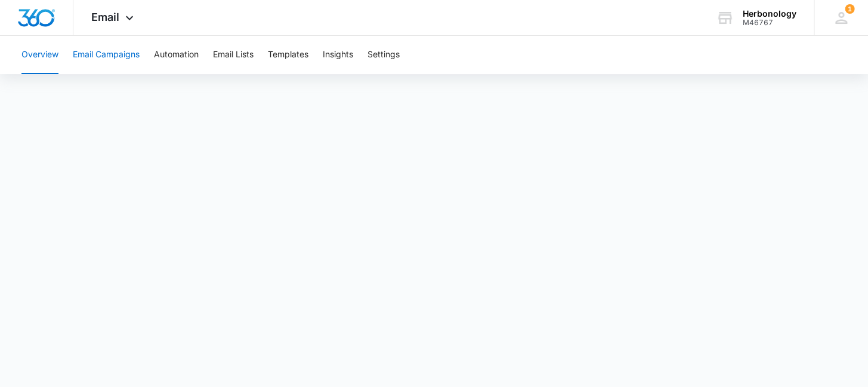 The width and height of the screenshot is (868, 387). I want to click on div: notifications count, so click(849, 9).